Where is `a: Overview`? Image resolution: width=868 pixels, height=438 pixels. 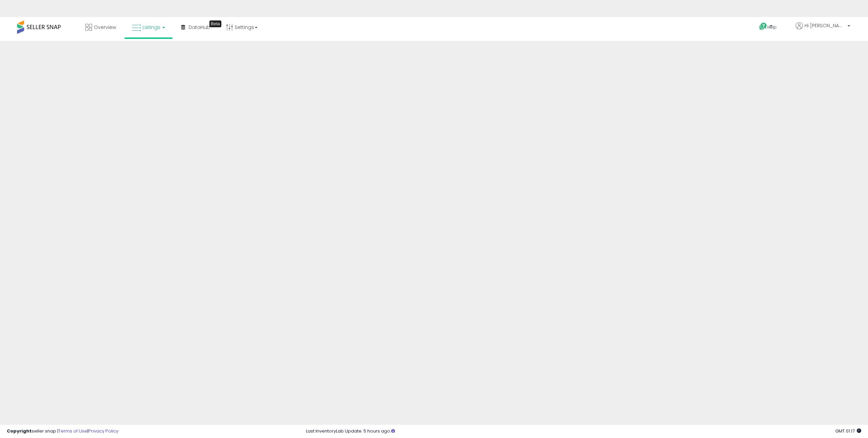
a: Overview is located at coordinates (101, 27).